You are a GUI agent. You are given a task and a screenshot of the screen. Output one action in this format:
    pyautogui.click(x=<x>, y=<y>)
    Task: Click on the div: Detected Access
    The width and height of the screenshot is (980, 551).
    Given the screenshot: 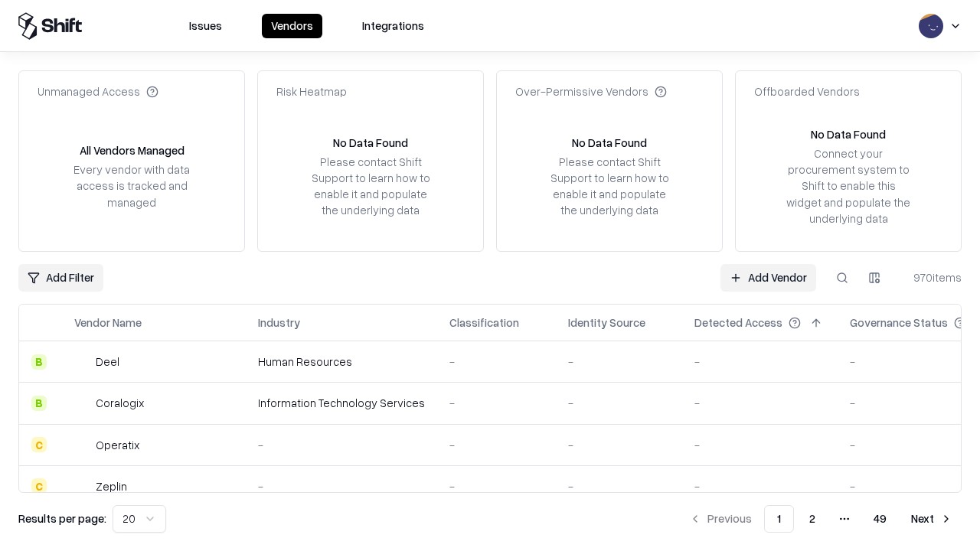 What is the action you would take?
    pyautogui.click(x=738, y=323)
    